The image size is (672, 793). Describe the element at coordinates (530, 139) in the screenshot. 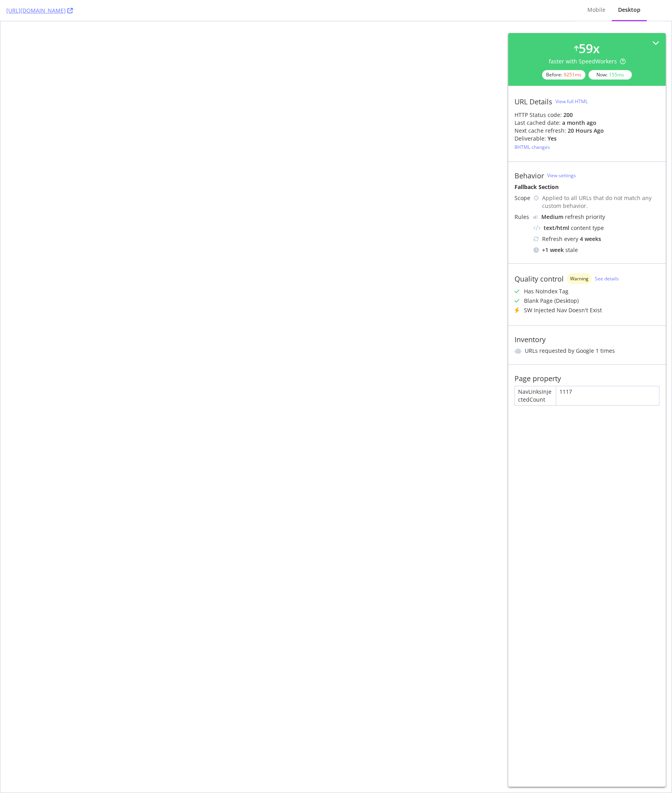

I see `div: Deliverable:` at that location.